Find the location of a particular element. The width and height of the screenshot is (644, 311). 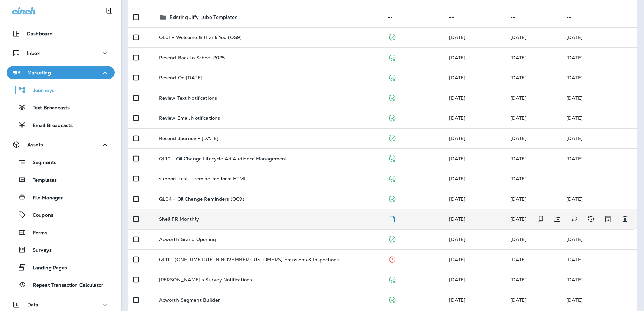

span: Michelle Anderson is located at coordinates (457, 279).